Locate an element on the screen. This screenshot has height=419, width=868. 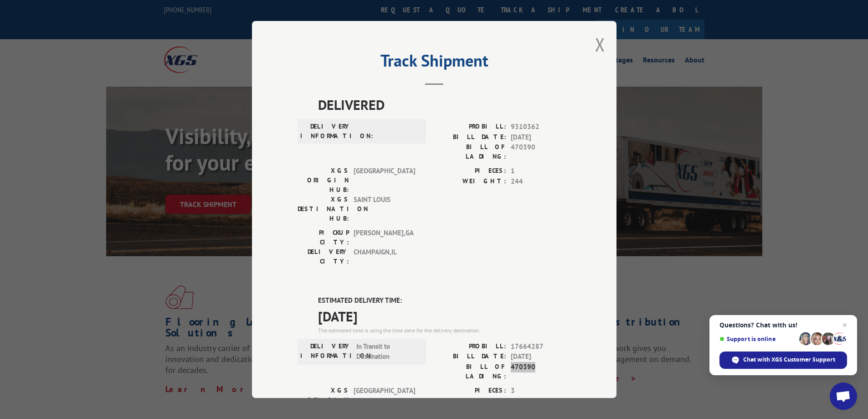
span: In Transit to Destination is located at coordinates (387, 352).